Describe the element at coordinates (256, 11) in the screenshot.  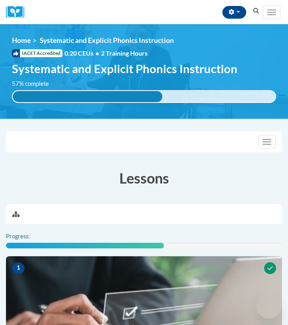
I see `button: Search` at that location.